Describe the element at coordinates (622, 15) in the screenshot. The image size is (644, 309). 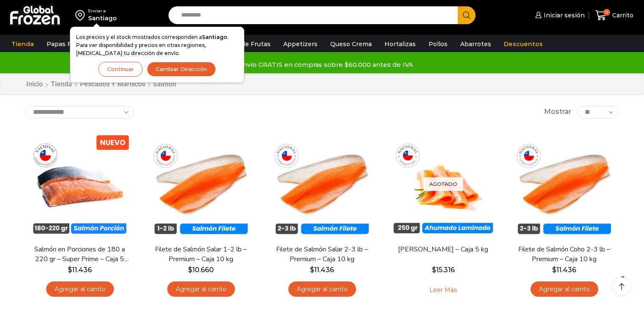
I see `span: Carrito` at that location.